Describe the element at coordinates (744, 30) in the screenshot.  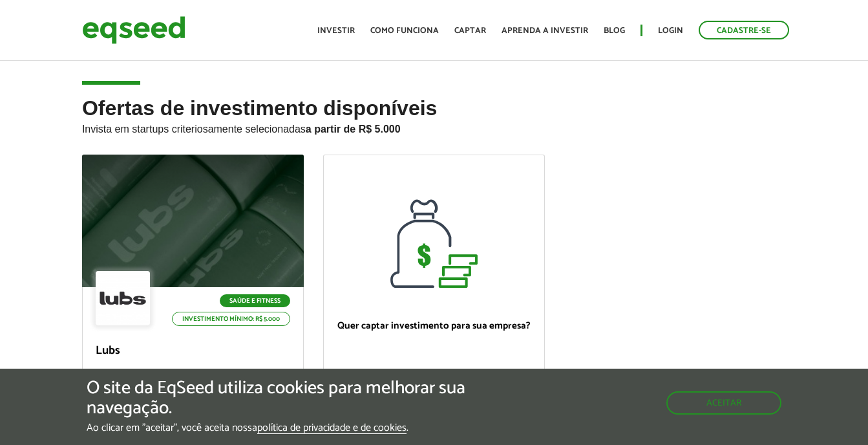
I see `a: Cadastre-se` at that location.